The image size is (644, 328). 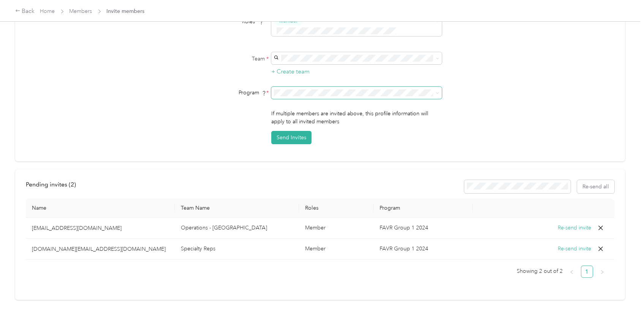 What do you see at coordinates (48, 11) in the screenshot?
I see `a: Home` at bounding box center [48, 11].